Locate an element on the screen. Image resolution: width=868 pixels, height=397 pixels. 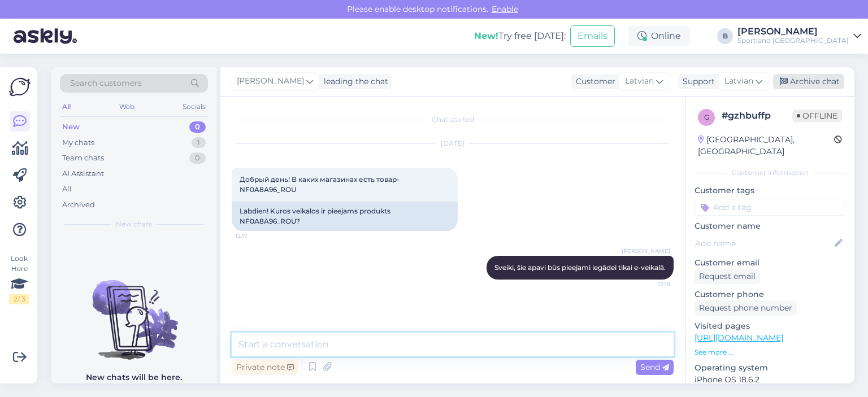
div: leading the chat is located at coordinates (354, 81).